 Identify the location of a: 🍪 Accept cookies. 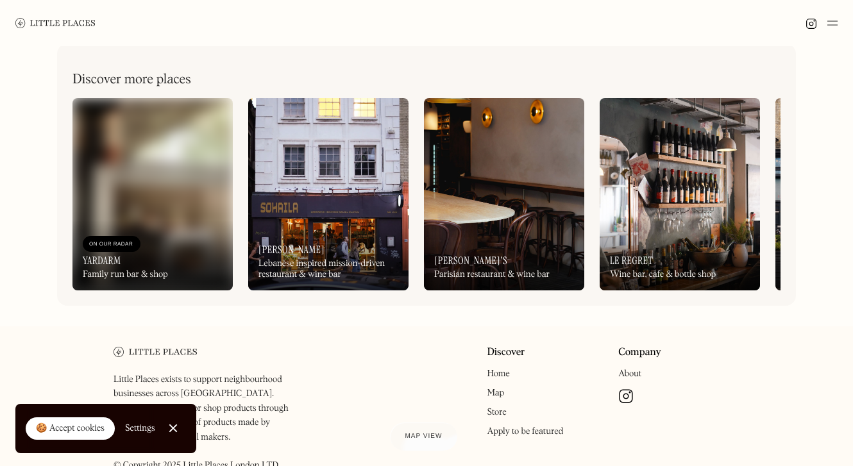
(70, 429).